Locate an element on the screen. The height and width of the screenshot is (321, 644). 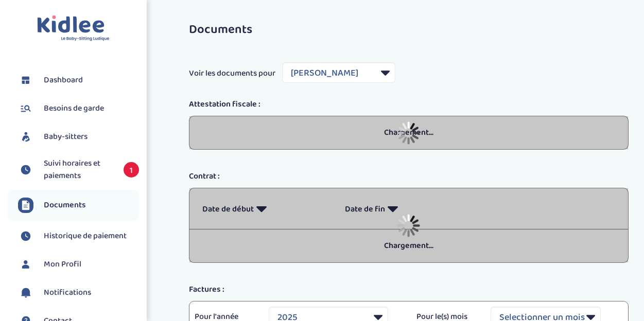
span: Historique de paiement is located at coordinates (85, 236).